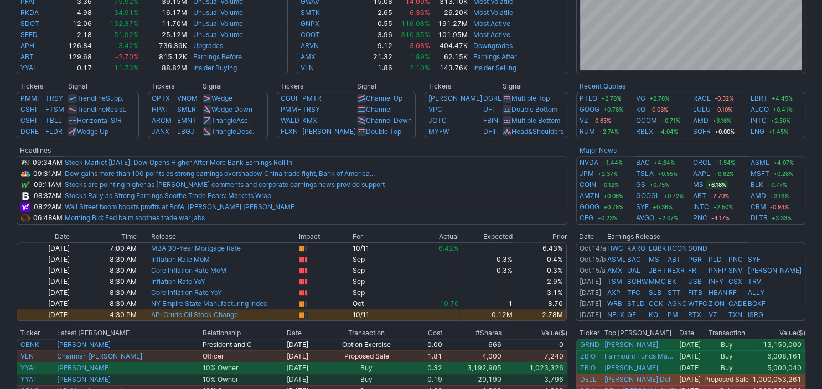 This screenshot has height=389, width=822. I want to click on a: Upgrades, so click(208, 45).